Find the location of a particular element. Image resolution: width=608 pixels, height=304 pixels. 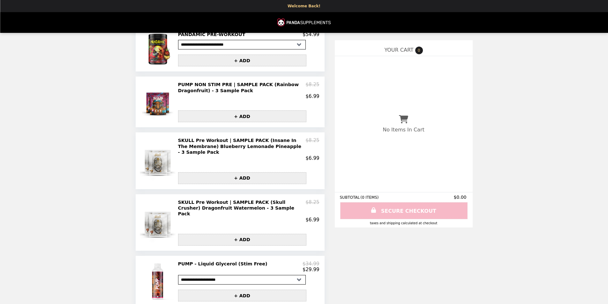

img: PUMP - Liquid Glycerol (Stim Free) is located at coordinates (158, 281).